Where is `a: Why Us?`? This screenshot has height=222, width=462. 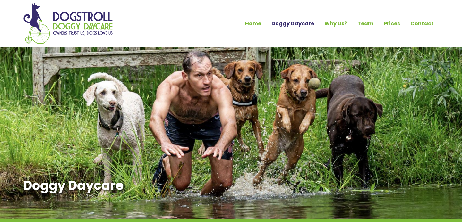 a: Why Us? is located at coordinates (336, 24).